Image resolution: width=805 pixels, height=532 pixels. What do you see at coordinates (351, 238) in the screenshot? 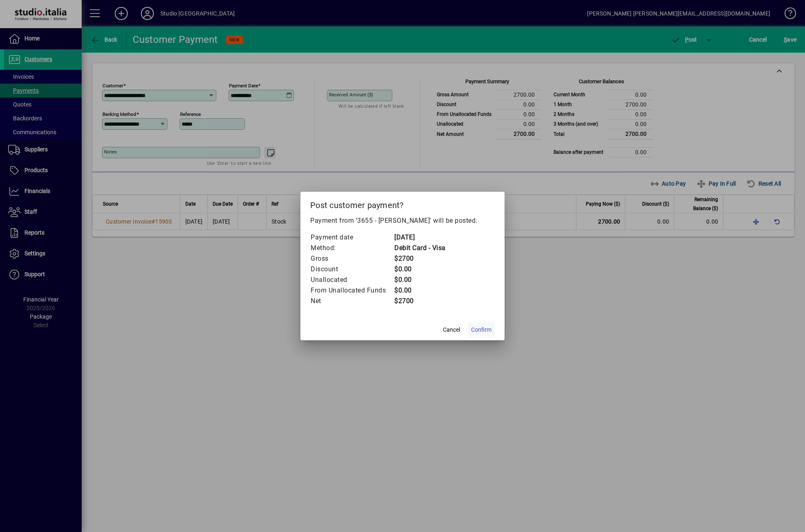
I see `td: Payment date` at bounding box center [351, 238].